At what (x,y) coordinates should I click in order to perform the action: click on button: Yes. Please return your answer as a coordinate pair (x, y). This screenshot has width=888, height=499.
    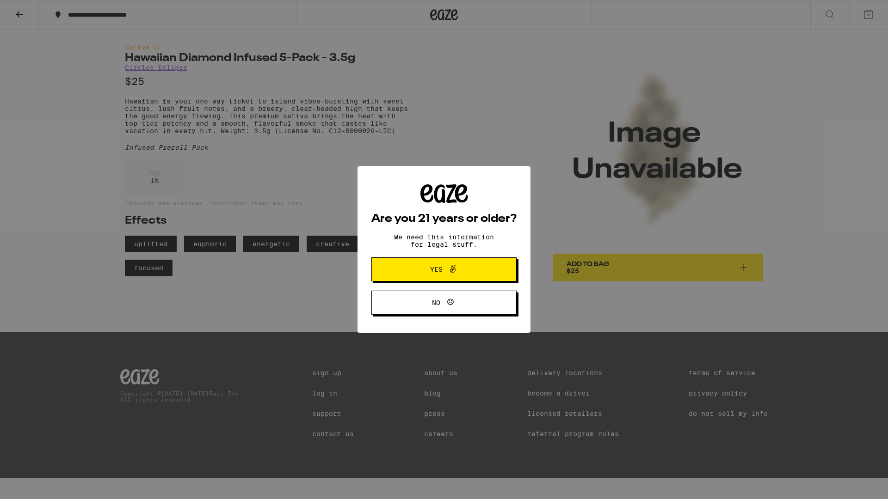
    Looking at the image, I should click on (444, 270).